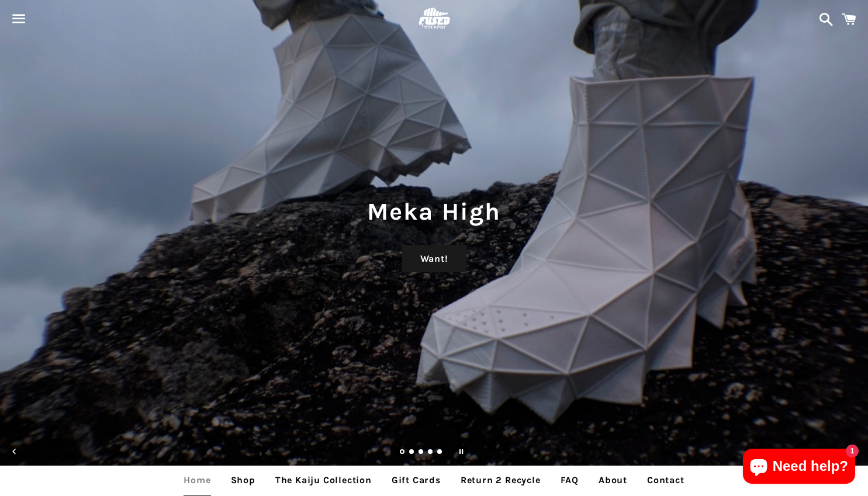  I want to click on a: Shop, so click(243, 480).